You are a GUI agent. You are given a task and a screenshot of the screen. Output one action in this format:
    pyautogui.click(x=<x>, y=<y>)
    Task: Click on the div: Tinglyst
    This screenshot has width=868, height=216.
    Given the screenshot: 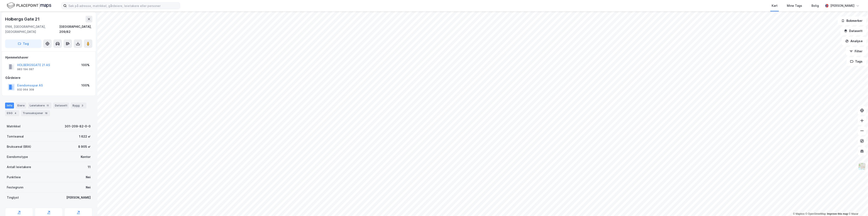 What is the action you would take?
    pyautogui.click(x=13, y=197)
    